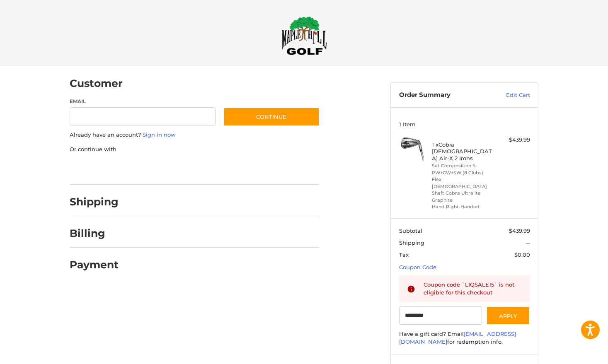 The height and width of the screenshot is (364, 608). I want to click on div: Have a gift card? Email for redemption info., so click(464, 338).